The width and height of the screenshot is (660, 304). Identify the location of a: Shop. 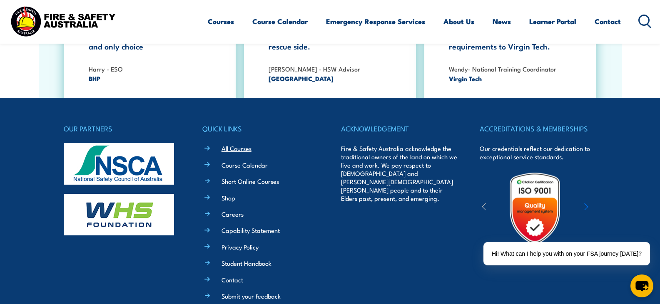
(228, 198).